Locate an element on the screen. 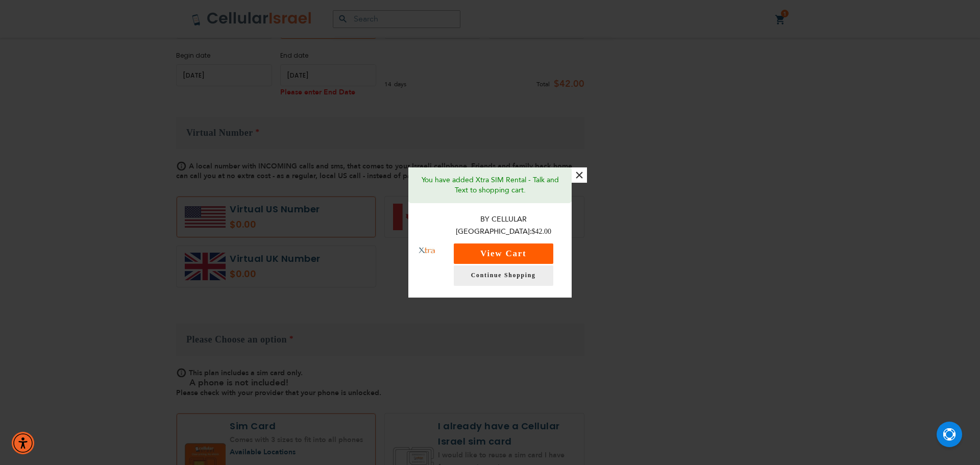  div: Accessibility Menu is located at coordinates (23, 443).